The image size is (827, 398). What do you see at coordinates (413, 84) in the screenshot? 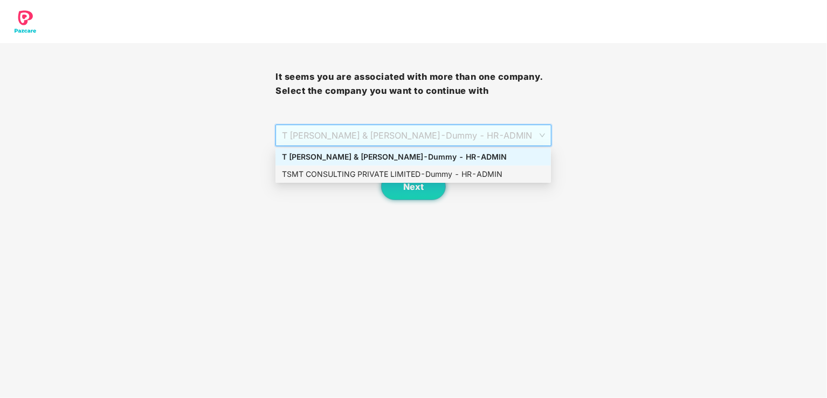
I see `h3: It seems you are associated with more than one company. Select the company you want to continue with` at bounding box center [413, 84].